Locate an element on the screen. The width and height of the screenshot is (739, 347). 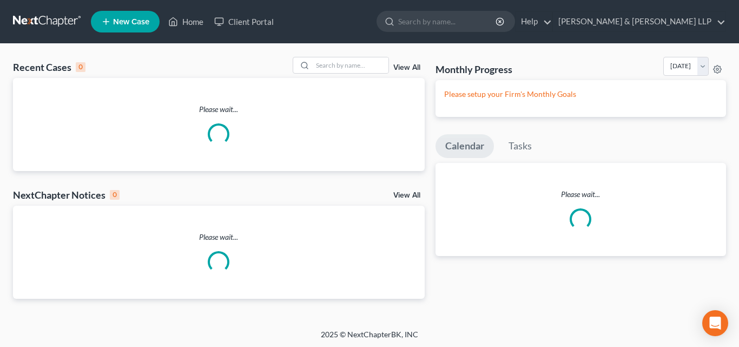
div: Open Intercom Messenger is located at coordinates (715, 323).